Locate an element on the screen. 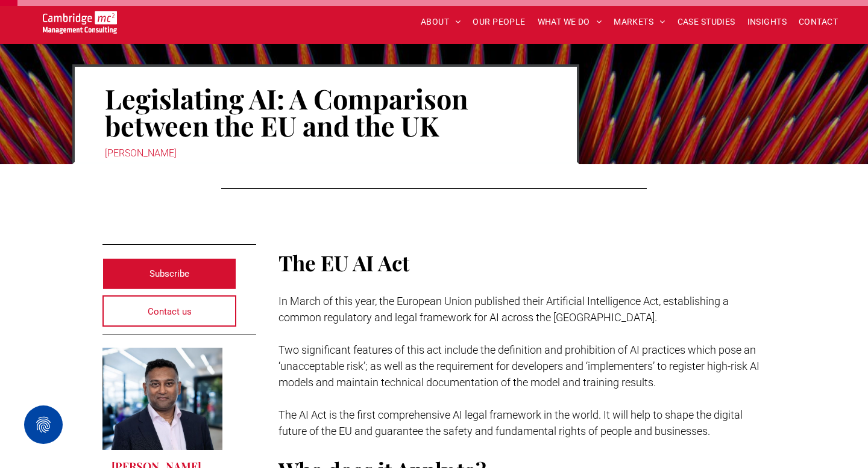  a: Subscribe is located at coordinates (169, 274).